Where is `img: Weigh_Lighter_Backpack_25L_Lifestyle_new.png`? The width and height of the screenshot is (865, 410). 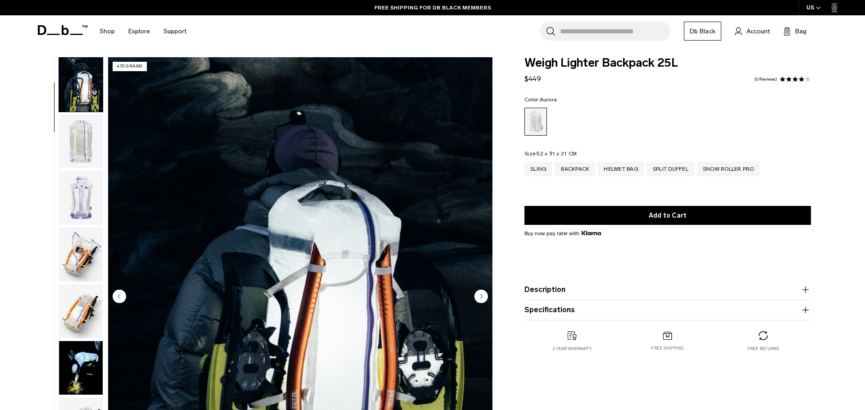 img: Weigh_Lighter_Backpack_25L_Lifestyle_new.png is located at coordinates (81, 85).